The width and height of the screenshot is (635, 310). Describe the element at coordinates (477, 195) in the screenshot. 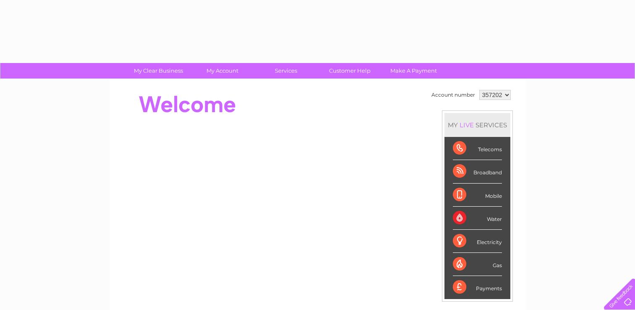

I see `div: Mobile` at that location.